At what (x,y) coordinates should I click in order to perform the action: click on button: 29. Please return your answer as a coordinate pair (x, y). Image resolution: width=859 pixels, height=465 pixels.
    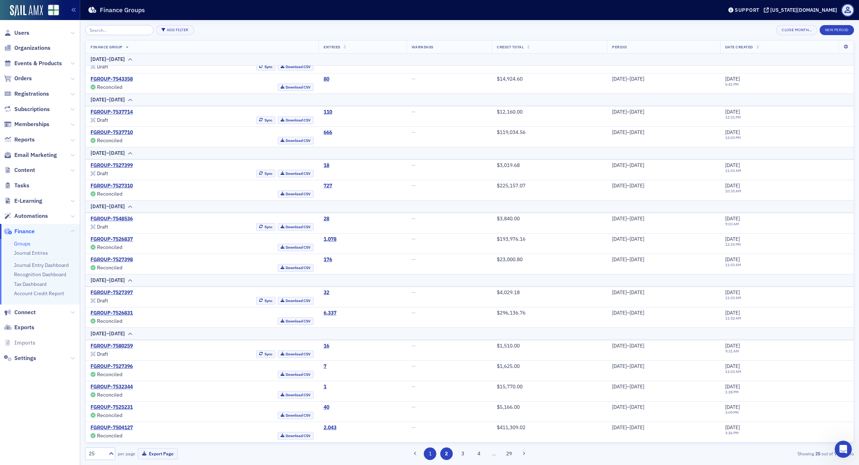
    Looking at the image, I should click on (509, 453).